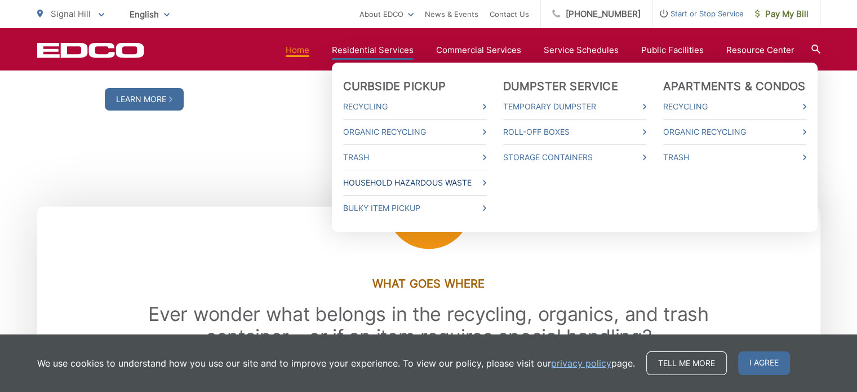 The height and width of the screenshot is (392, 857). I want to click on a: Dumpster Service, so click(561, 86).